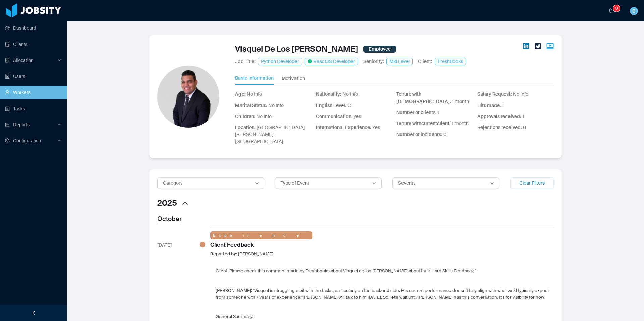 The height and width of the screenshot is (321, 644). What do you see at coordinates (611, 10) in the screenshot?
I see `i: icon: bell` at bounding box center [611, 10].